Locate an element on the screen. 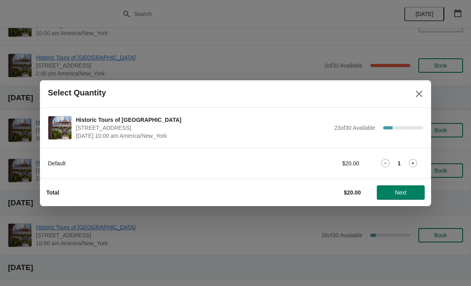  img: Historic Tours of Flagler College | 74 King Street, St. Augustine, FL, USA | October 12 | 10:00 a... is located at coordinates (60, 128).